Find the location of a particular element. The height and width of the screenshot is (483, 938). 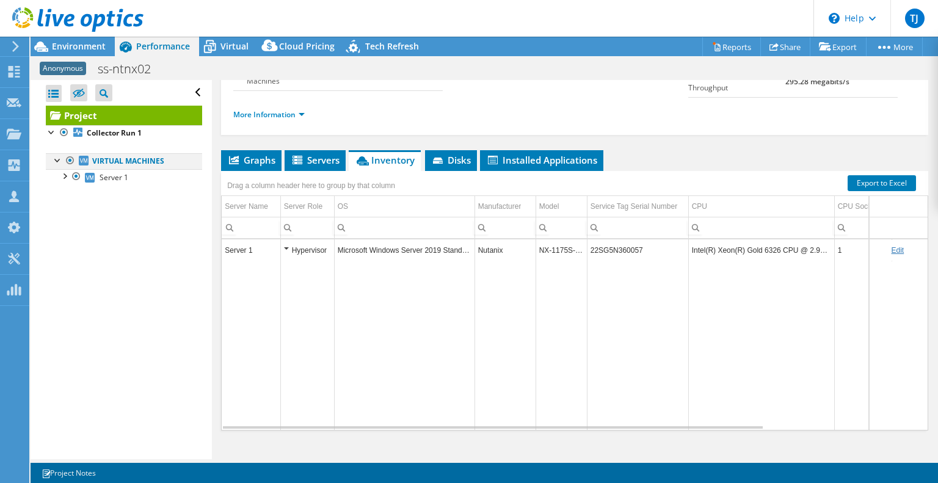

td: Column Server Name, Filter cell is located at coordinates (251, 227).